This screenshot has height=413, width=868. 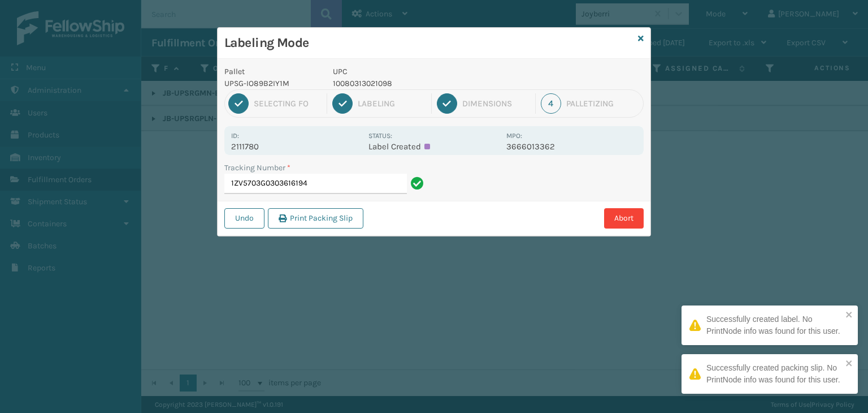 I want to click on button: Undo, so click(x=244, y=218).